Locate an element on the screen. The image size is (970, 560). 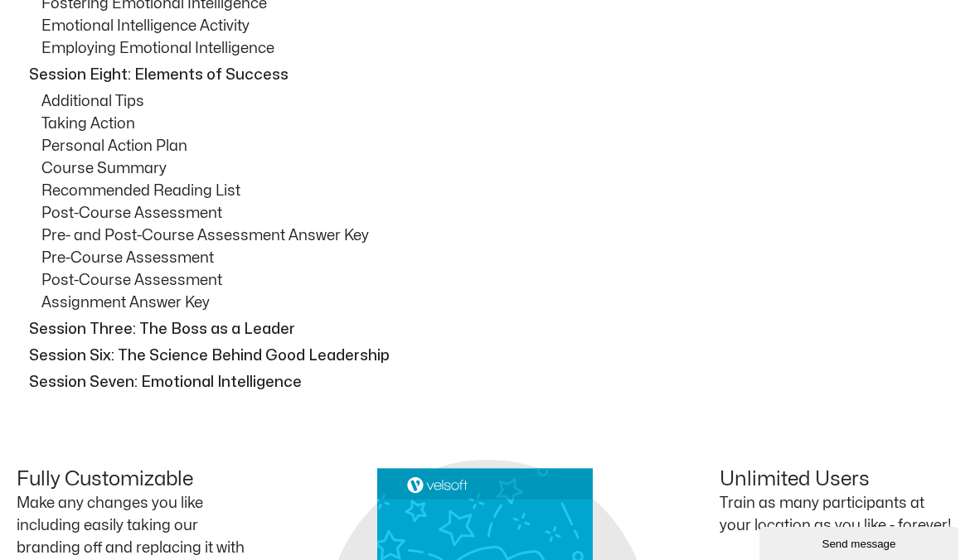
h4: Unlimited Users is located at coordinates (836, 480).